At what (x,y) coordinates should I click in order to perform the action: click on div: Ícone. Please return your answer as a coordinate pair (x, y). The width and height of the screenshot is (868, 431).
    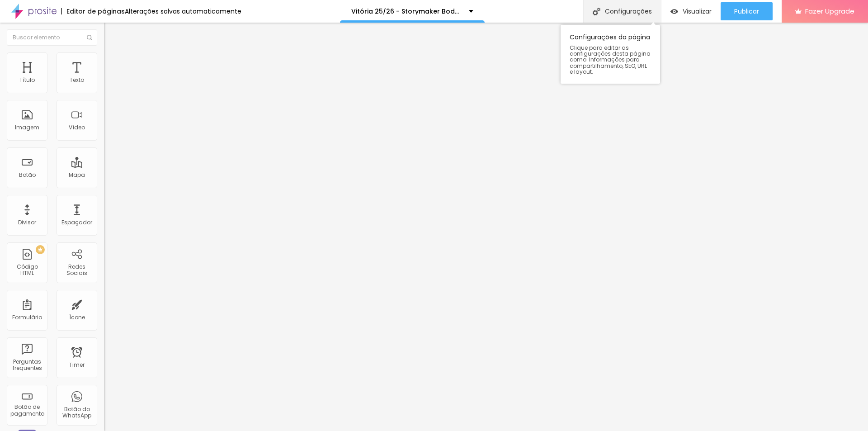
    Looking at the image, I should click on (77, 317).